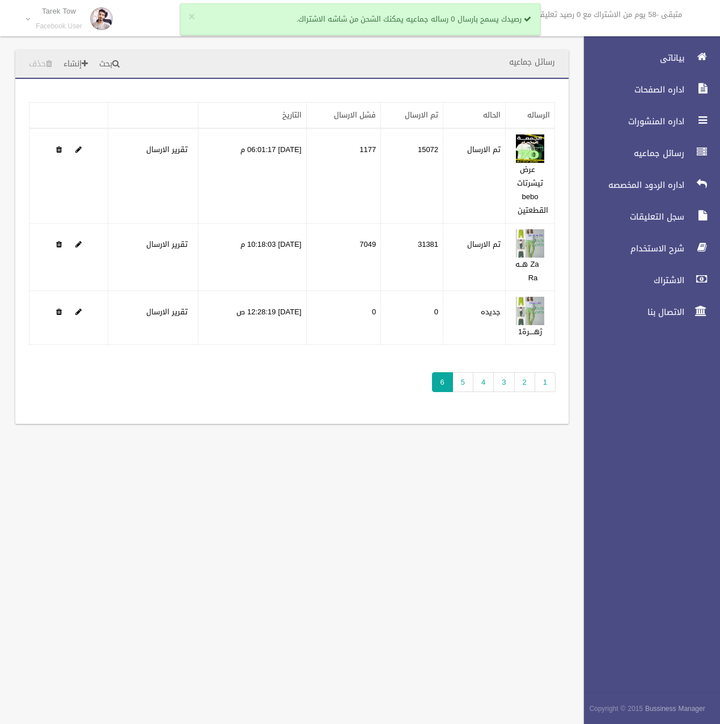 This screenshot has height=724, width=720. Describe the element at coordinates (530, 149) in the screenshot. I see `img: 638950249652430468.png` at that location.